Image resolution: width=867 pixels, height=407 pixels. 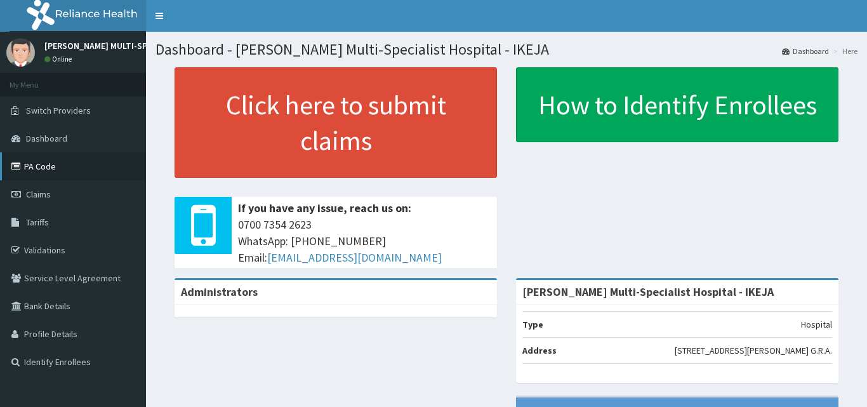 I want to click on img: User Image, so click(x=20, y=52).